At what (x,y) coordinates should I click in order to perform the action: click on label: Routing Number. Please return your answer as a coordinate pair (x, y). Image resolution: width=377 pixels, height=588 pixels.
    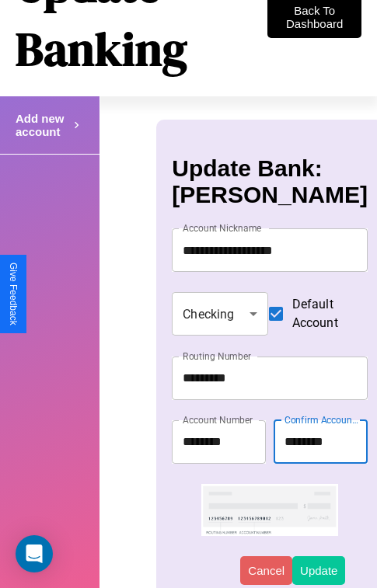
    Looking at the image, I should click on (217, 356).